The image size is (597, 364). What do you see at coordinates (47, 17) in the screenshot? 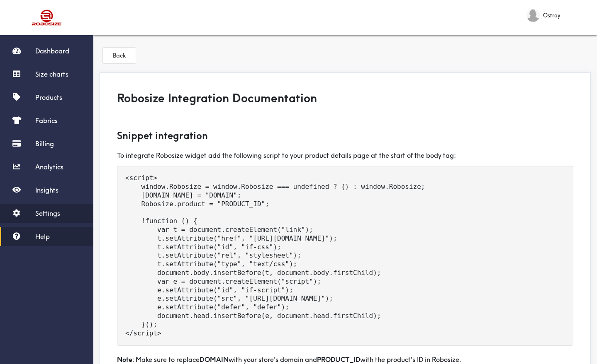
I see `img: Robosize` at bounding box center [47, 17].